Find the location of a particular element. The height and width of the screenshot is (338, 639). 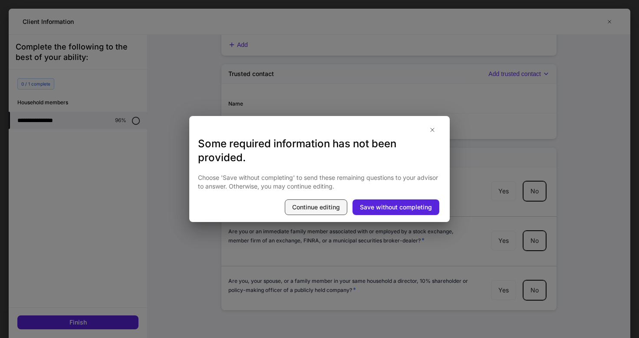

h3: Some required information has not been provided. is located at coordinates (319, 151).